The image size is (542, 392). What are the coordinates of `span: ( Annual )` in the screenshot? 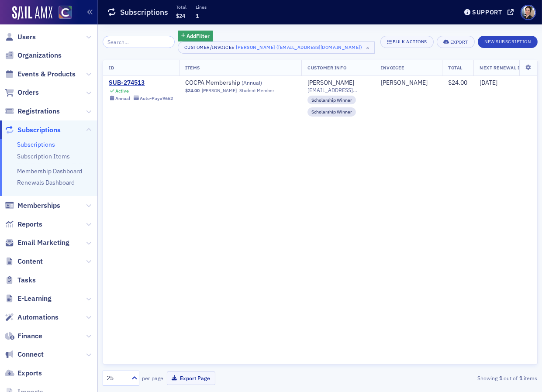 It's located at (251, 83).